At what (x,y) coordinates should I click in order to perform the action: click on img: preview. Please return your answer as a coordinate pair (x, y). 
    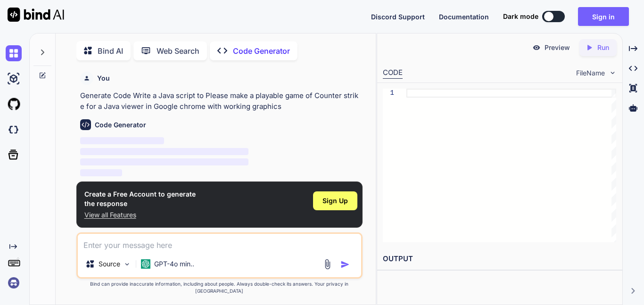
    Looking at the image, I should click on (537, 48).